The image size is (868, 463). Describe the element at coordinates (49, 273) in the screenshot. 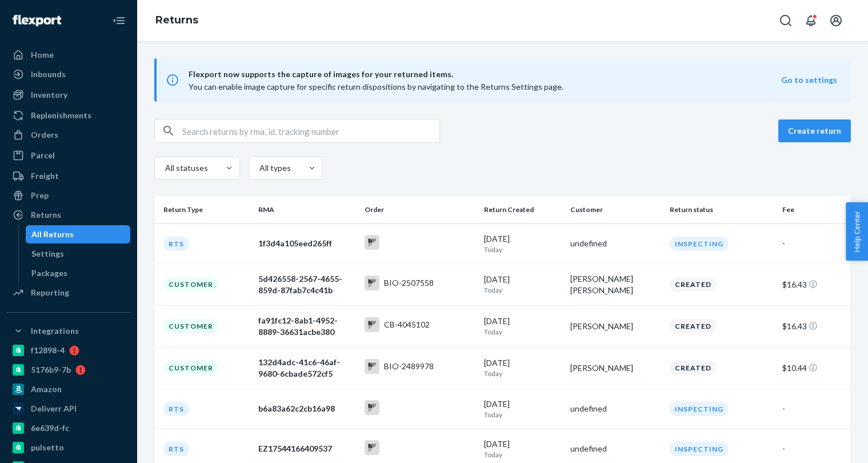

I see `div: Packages` at that location.